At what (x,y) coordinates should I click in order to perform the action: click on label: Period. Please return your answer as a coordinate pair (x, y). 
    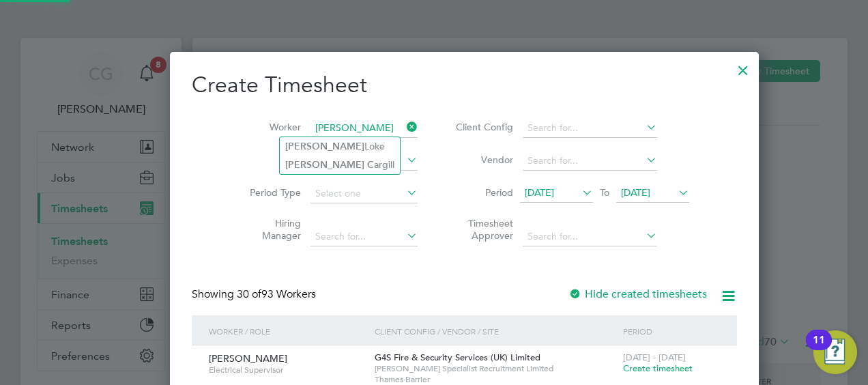
    Looking at the image, I should click on (482, 192).